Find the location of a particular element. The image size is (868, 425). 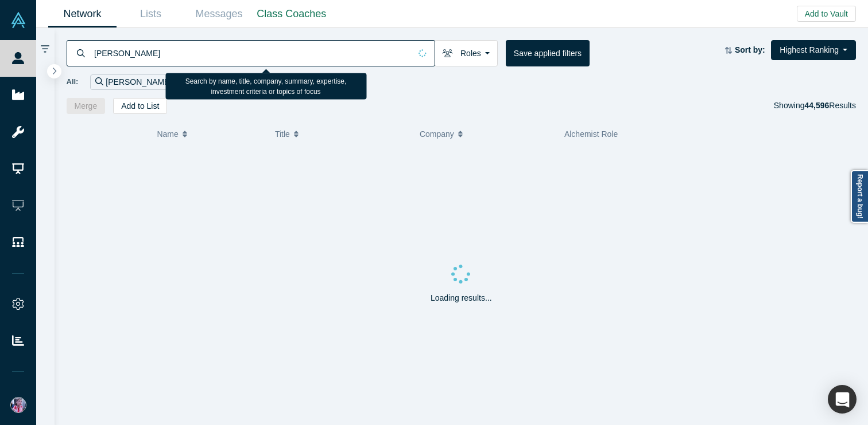

span: Alchemist Role is located at coordinates (590, 134).